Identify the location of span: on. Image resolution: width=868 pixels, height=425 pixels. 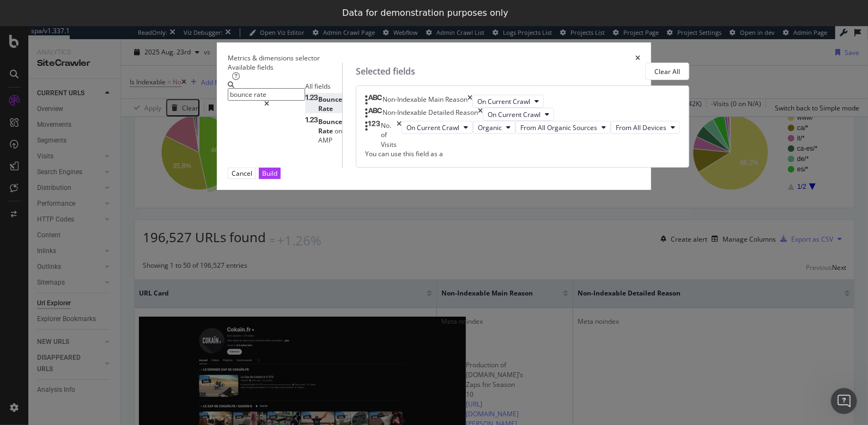
(338, 131).